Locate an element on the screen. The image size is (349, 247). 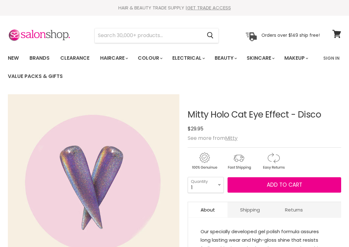
button: Add to cart is located at coordinates (284, 185).